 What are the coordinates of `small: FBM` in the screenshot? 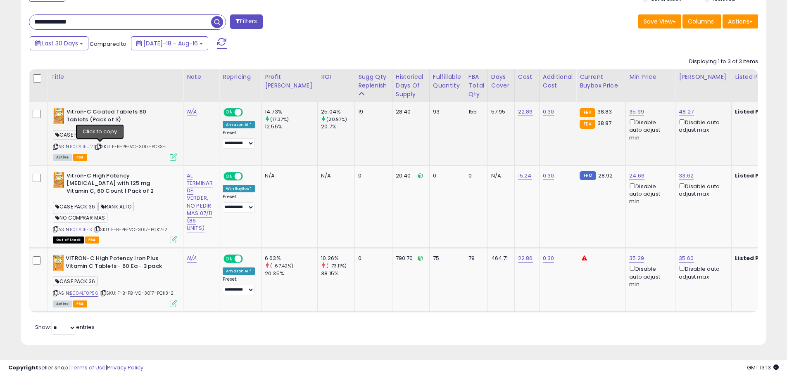 It's located at (588, 176).